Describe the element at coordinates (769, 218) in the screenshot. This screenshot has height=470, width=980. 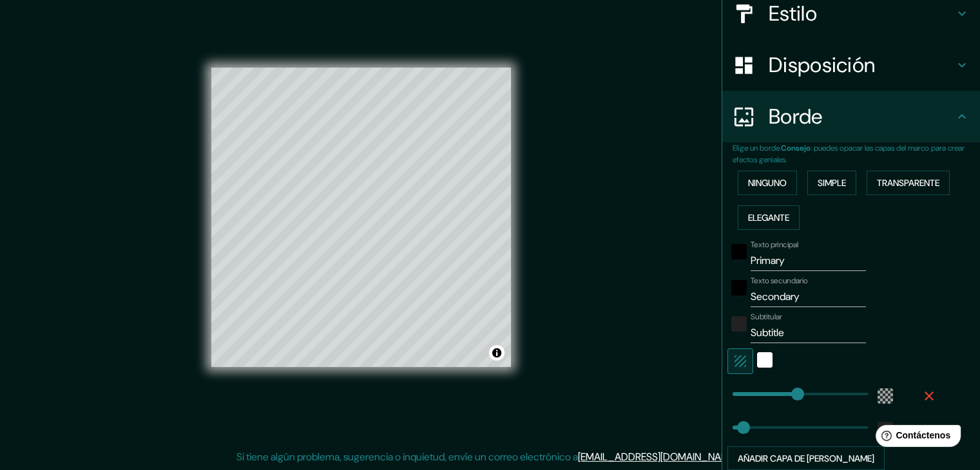
I see `button: Elegante` at that location.